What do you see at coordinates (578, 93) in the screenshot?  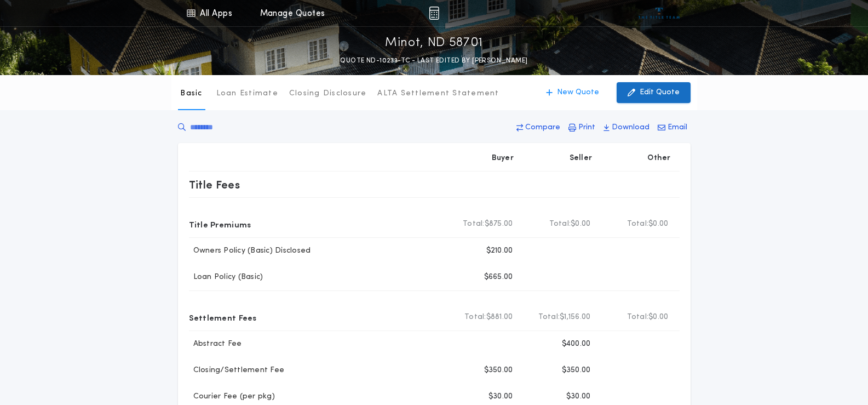 I see `p: New Quote` at bounding box center [578, 93].